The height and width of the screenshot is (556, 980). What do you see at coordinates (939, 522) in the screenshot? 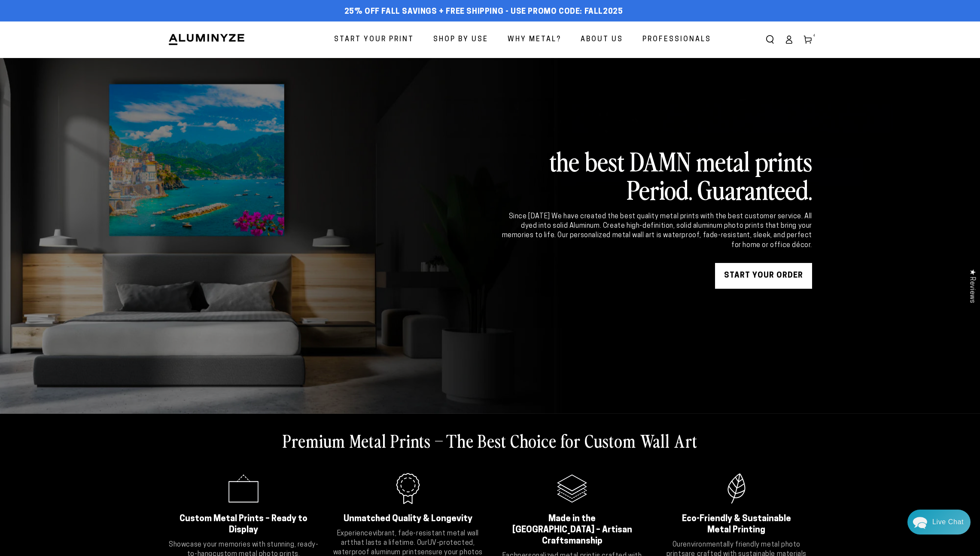
I see `div: Chat widget toggle` at bounding box center [939, 522].